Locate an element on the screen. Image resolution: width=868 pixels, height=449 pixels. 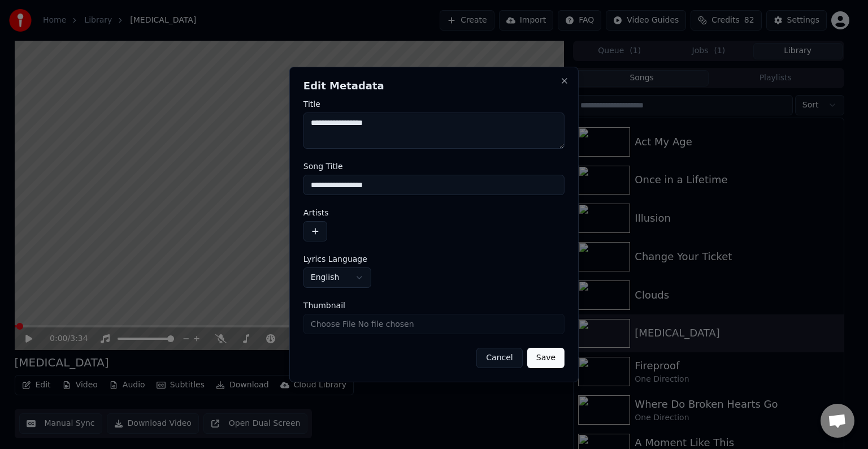
span: Thumbnail is located at coordinates (325, 305).